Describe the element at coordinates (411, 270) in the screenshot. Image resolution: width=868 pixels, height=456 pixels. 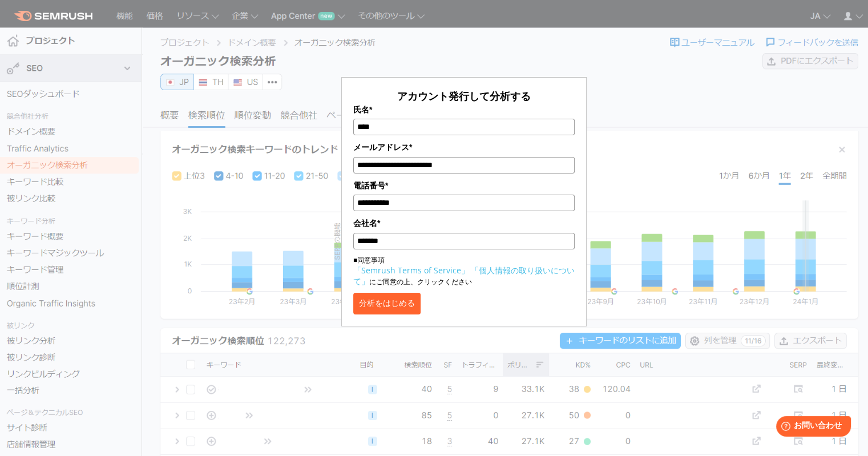
I see `a: 「Semrush Terms of Service」` at that location.